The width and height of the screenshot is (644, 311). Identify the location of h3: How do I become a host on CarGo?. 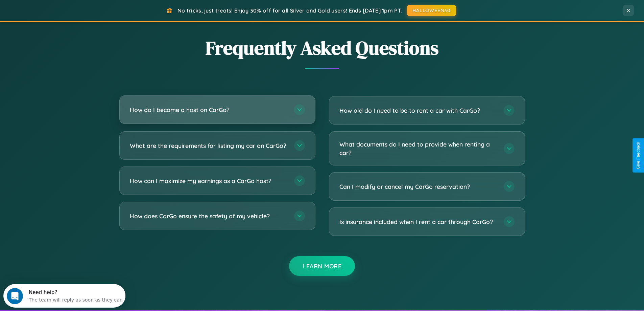
(209, 110).